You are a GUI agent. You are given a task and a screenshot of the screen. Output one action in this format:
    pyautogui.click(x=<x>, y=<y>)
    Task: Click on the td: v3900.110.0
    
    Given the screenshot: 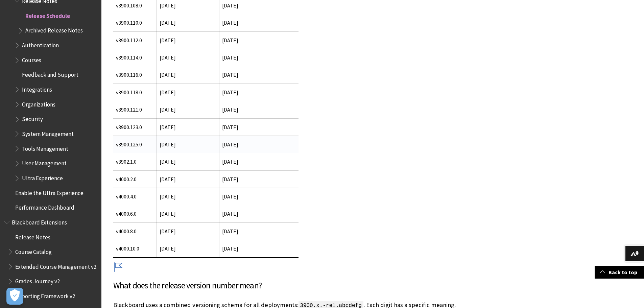 What is the action you would take?
    pyautogui.click(x=135, y=23)
    